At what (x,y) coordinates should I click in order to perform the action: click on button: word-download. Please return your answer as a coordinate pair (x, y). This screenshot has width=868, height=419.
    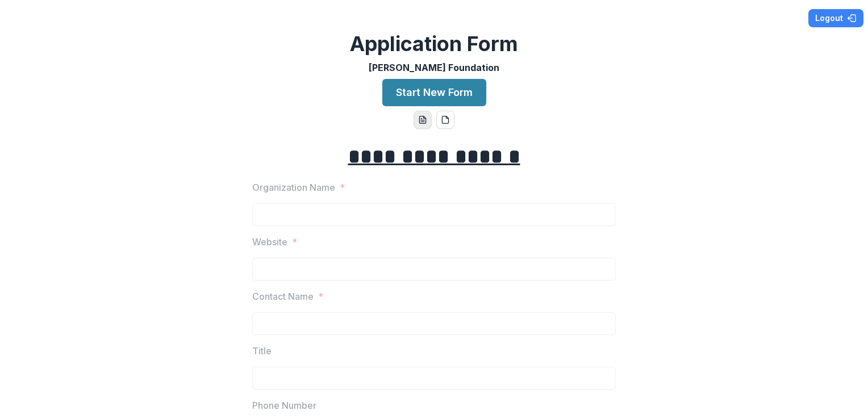
    Looking at the image, I should click on (422, 120).